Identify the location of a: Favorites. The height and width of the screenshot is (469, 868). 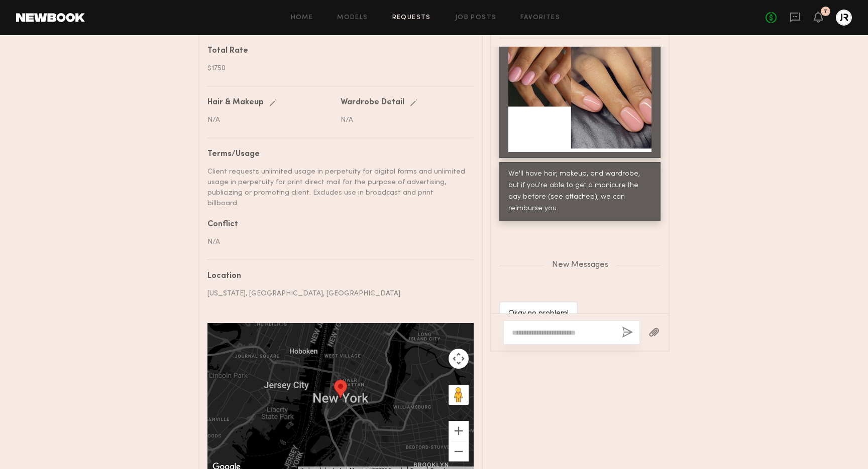
(540, 17).